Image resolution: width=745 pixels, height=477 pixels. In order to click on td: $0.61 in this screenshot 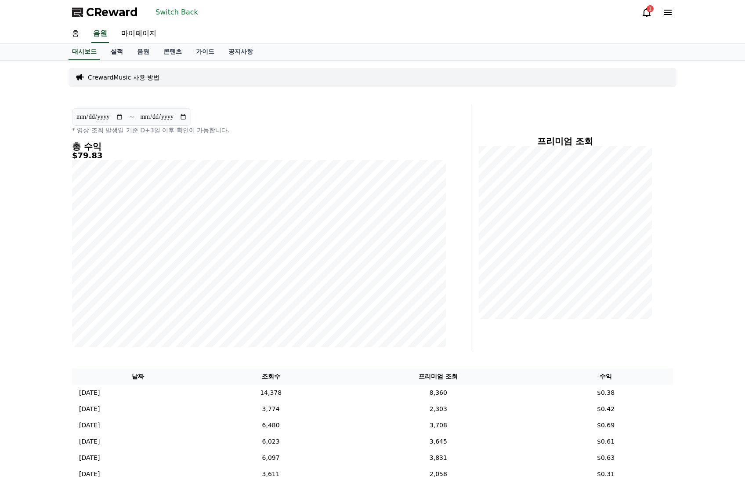, I will do `click(606, 441)`.